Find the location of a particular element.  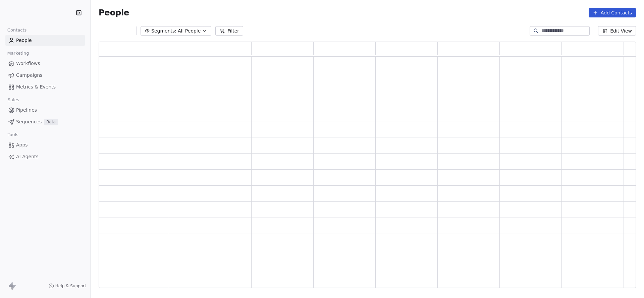

a: SequencesBeta is located at coordinates (45, 122).